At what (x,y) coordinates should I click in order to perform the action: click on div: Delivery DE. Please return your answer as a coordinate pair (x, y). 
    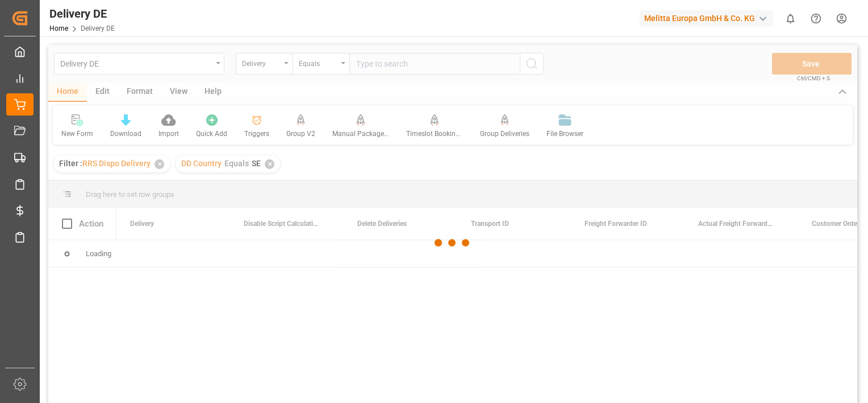
    Looking at the image, I should click on (82, 14).